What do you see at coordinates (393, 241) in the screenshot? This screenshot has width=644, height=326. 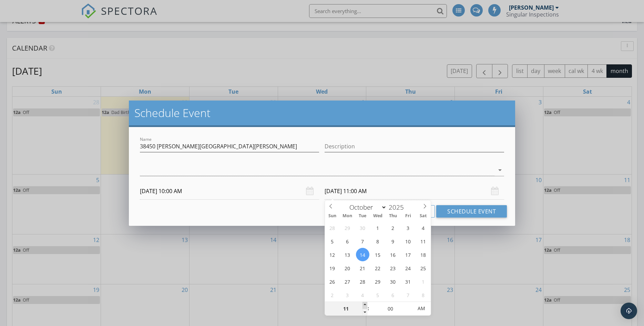 I see `span: October 9, 2025` at bounding box center [393, 241].